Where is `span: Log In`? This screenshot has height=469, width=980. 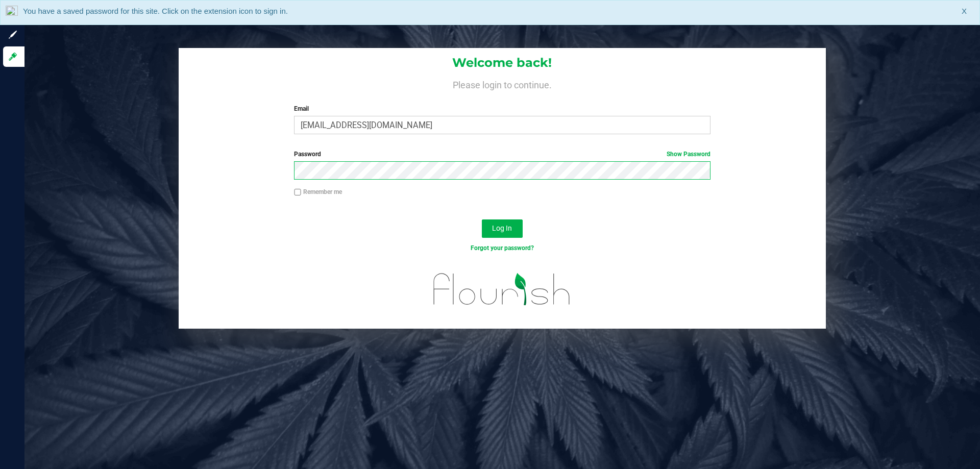 span: Log In is located at coordinates (502, 228).